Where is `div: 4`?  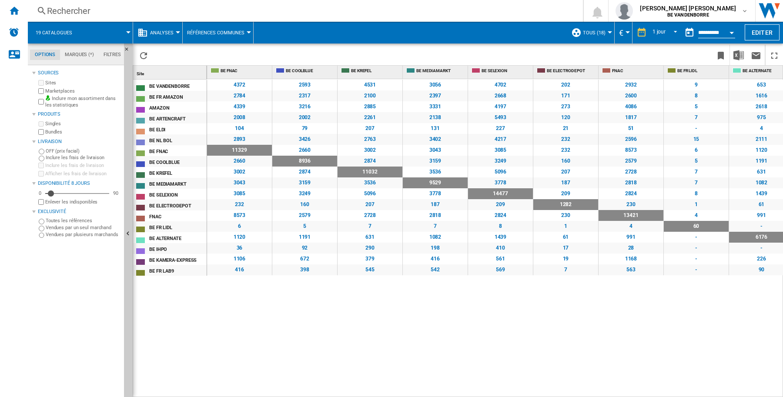 div: 4 is located at coordinates (696, 215).